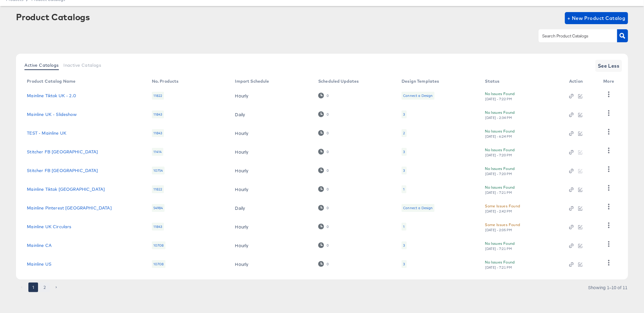 The image size is (644, 313). Describe the element at coordinates (165, 81) in the screenshot. I see `div: No. Products` at that location.